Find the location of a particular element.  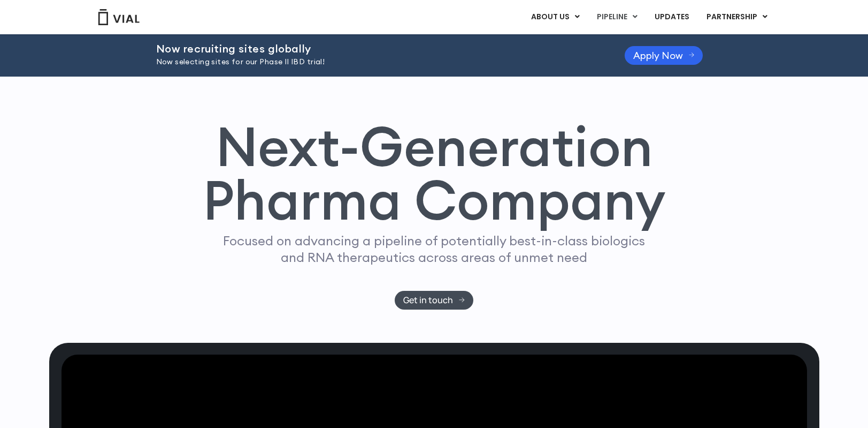

span: Get in touch is located at coordinates (428, 300).